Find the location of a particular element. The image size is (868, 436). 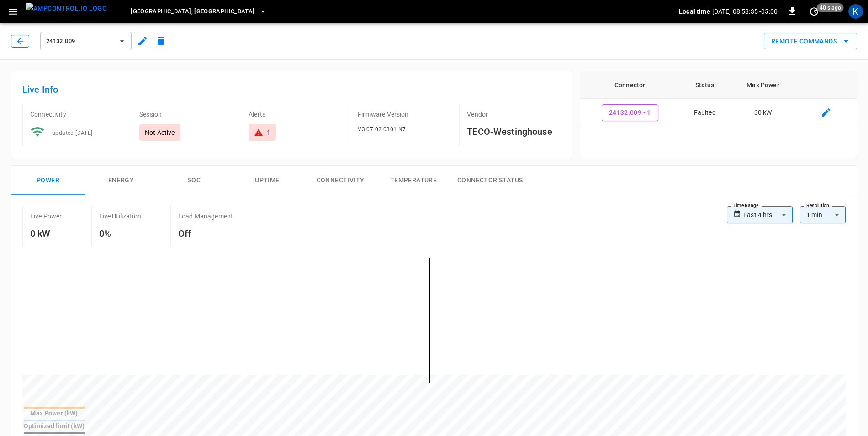

h6: TECO-Westinghouse is located at coordinates (514, 132).